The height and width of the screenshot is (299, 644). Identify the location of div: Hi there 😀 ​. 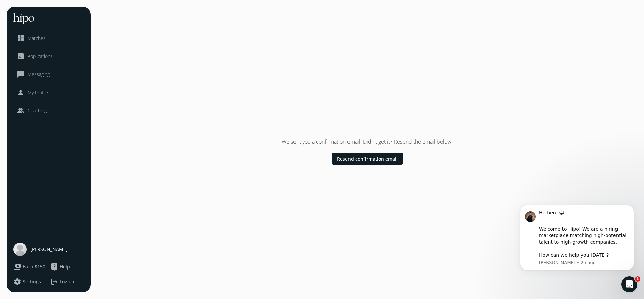
(74, 21).